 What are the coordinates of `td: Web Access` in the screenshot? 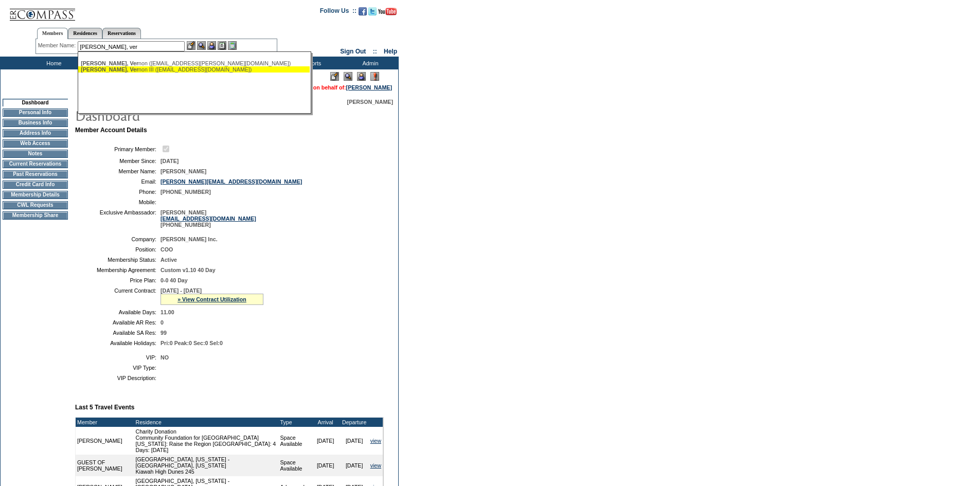 It's located at (35, 143).